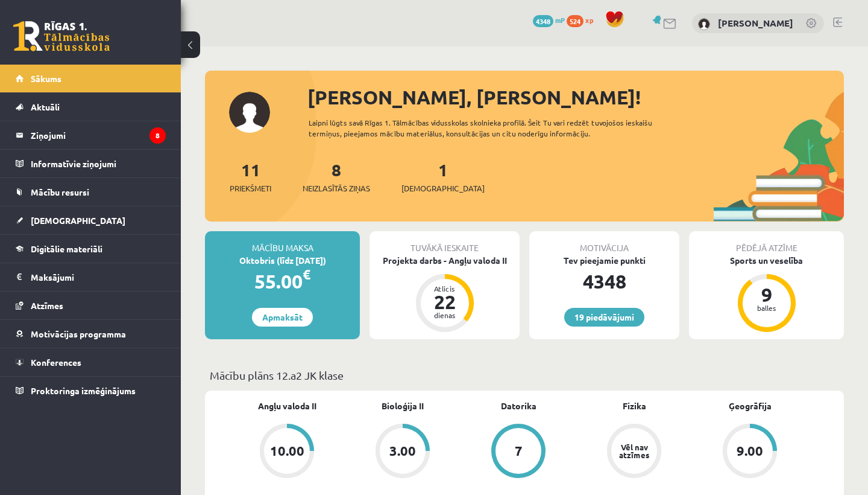  What do you see at coordinates (524, 374) in the screenshot?
I see `p: Mācību plāns 12.a2 JK klase` at bounding box center [524, 374].